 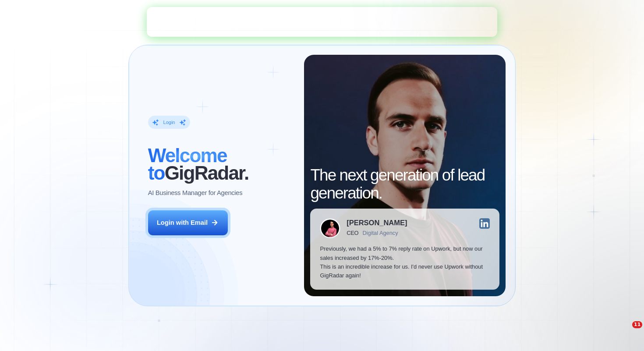 I want to click on div: Login, so click(x=169, y=122).